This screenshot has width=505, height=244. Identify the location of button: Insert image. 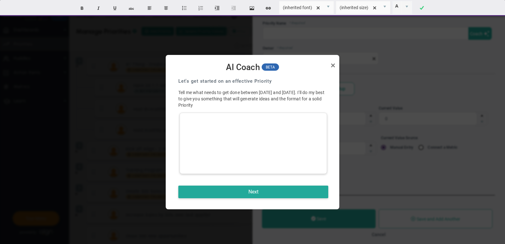
(252, 8).